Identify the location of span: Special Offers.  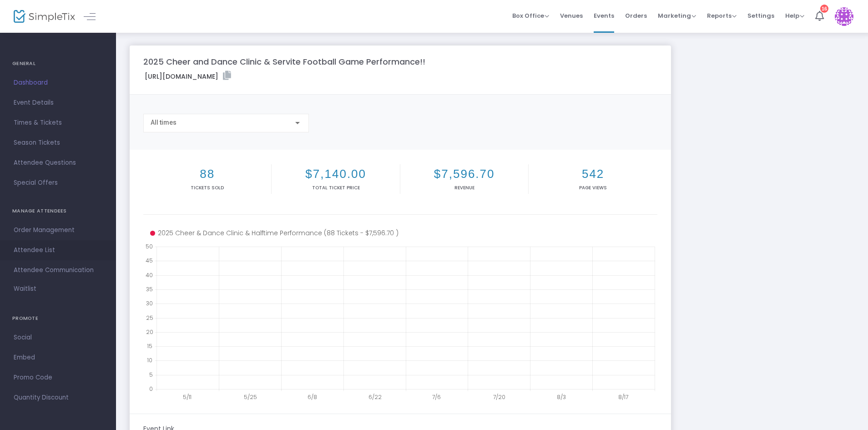
(58, 183).